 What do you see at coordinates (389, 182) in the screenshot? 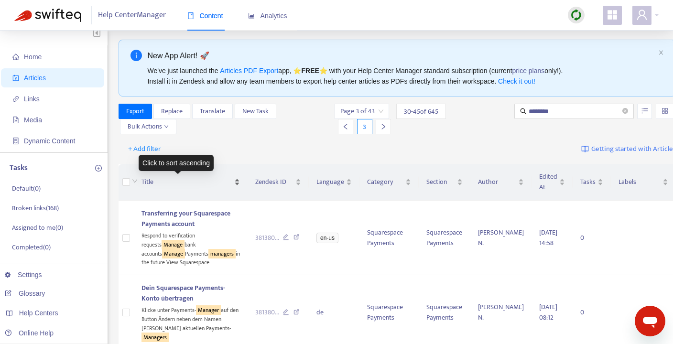
I see `th: Category` at bounding box center [389, 182].